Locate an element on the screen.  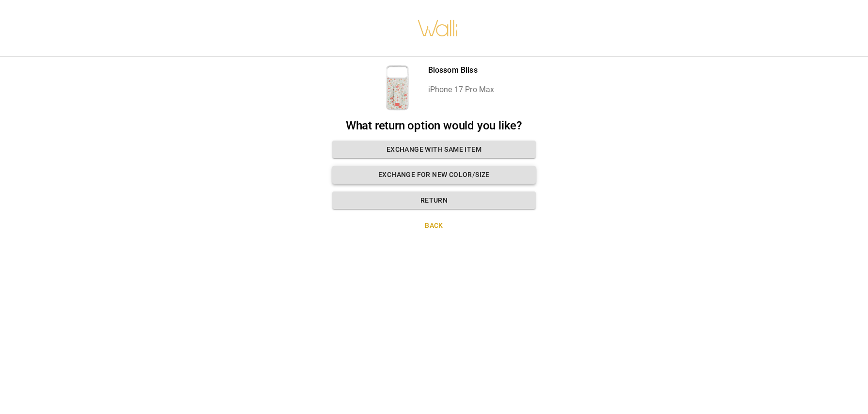
button: Exchange with same item is located at coordinates (434, 149).